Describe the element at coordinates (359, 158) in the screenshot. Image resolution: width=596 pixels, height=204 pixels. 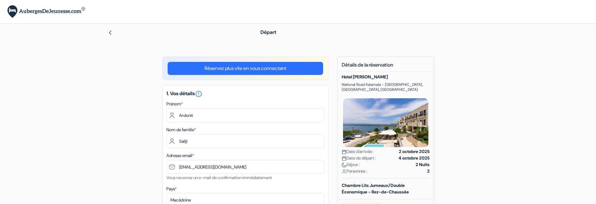
I see `span: Date de départ :` at that location.